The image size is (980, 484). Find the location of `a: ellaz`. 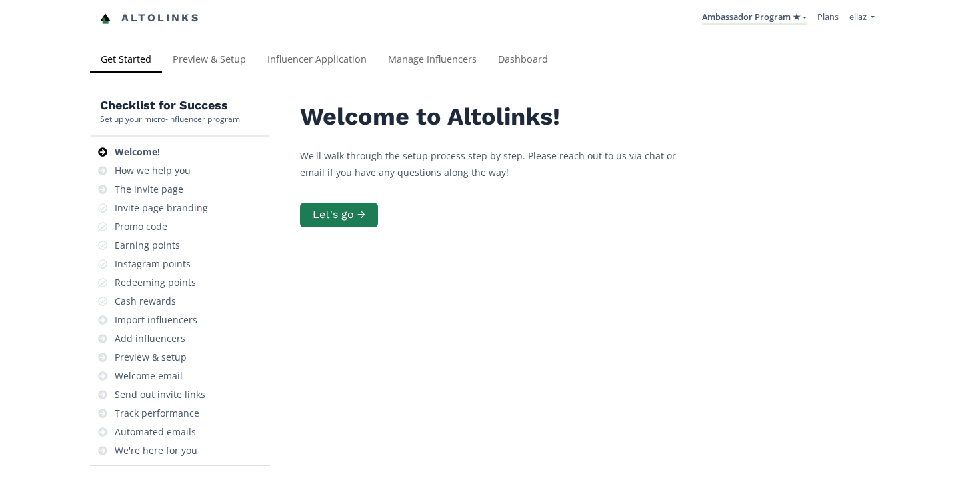

a: ellaz is located at coordinates (862, 18).